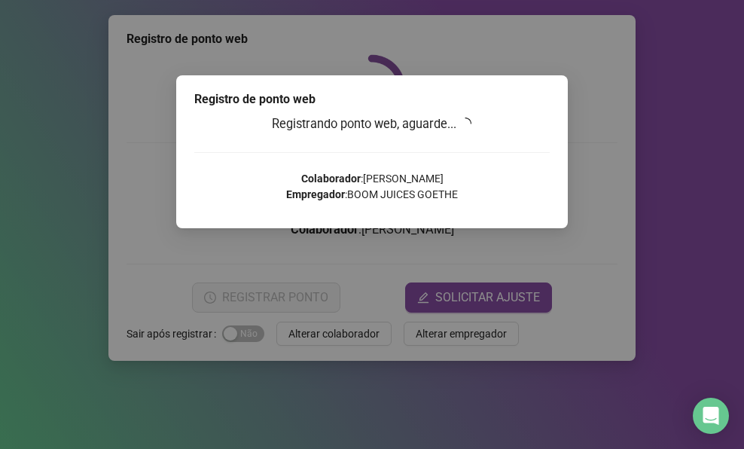 The height and width of the screenshot is (449, 744). Describe the element at coordinates (372, 99) in the screenshot. I see `div: Registro de ponto web` at that location.